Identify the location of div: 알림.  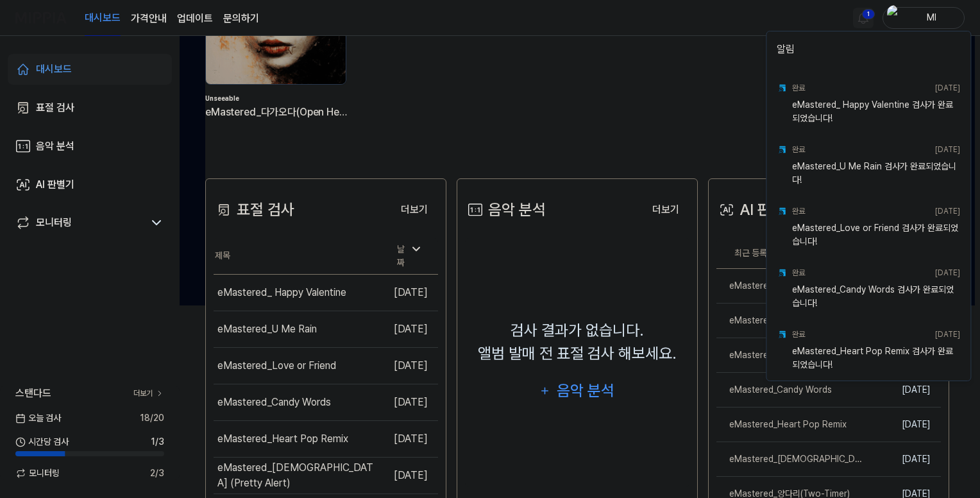
(868, 52).